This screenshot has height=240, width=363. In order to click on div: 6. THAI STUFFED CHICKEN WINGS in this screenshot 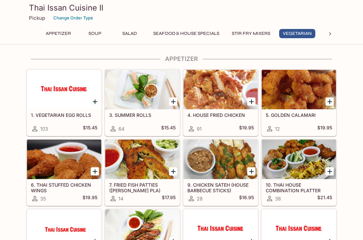, I will do `click(64, 159)`.